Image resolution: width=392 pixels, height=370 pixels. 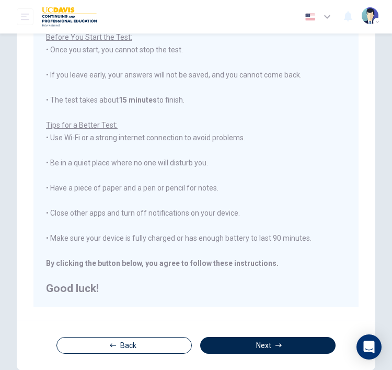 I want to click on div: You are about to start a . • Once you start, you cannot stop the test. • If you leave early, your..., so click(x=196, y=150).